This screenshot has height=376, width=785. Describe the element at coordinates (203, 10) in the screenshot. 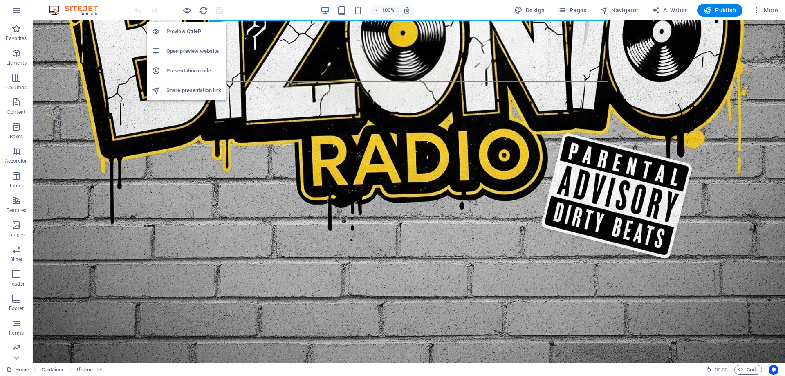

I see `button: reload` at that location.